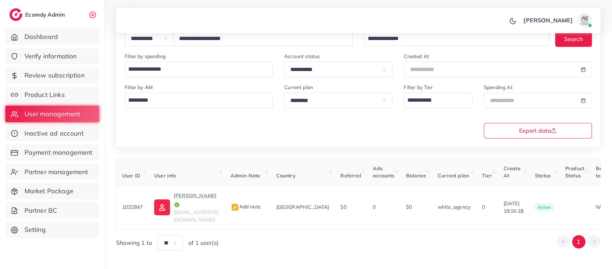 The height and width of the screenshot is (269, 612). I want to click on label: Filter by Tier, so click(418, 87).